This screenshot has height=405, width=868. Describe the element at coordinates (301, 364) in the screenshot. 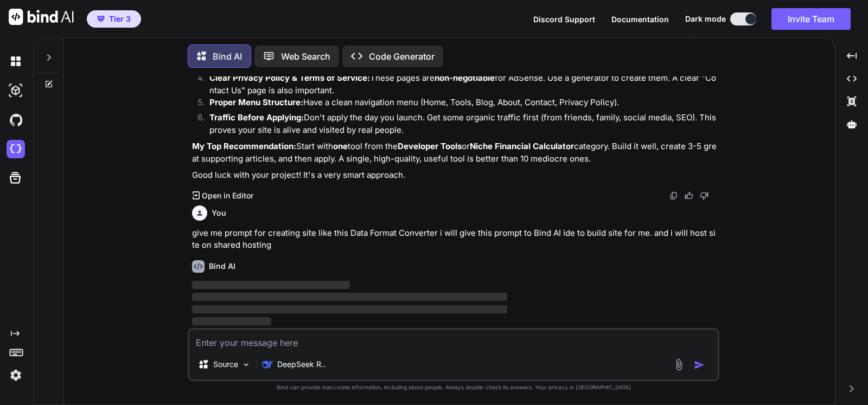

I see `p: DeepSeek R..` at that location.